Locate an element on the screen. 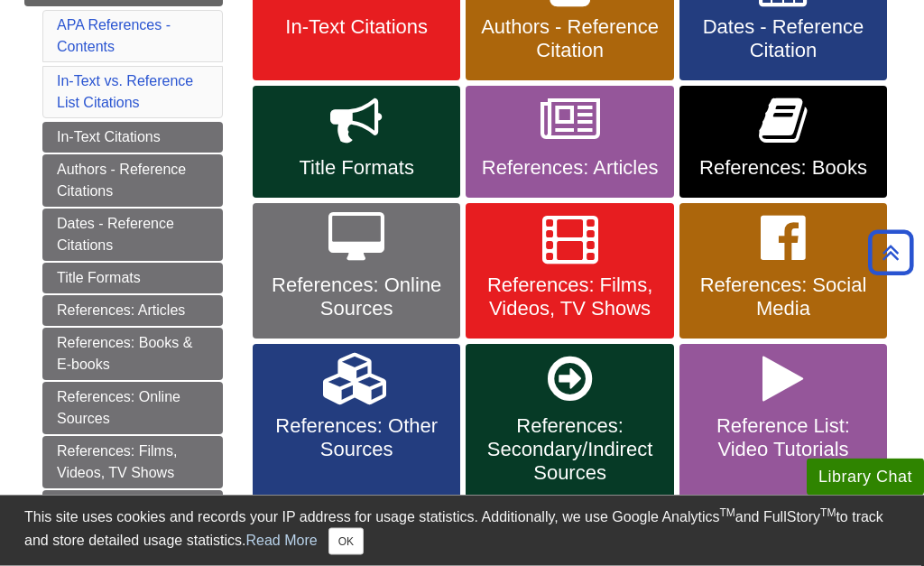 Image resolution: width=924 pixels, height=566 pixels. div: This site uses cookies and records your IP address for usage statistics. Additionally, we use Goo... is located at coordinates (462, 530).